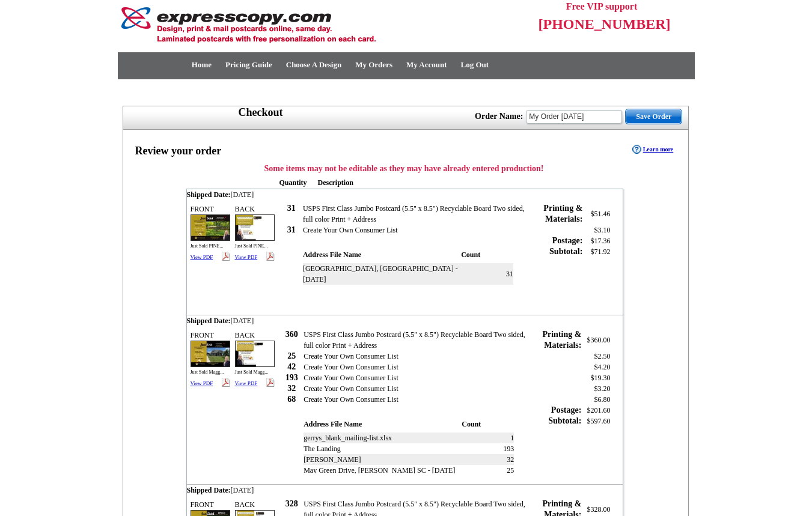 This screenshot has width=812, height=516. Describe the element at coordinates (314, 65) in the screenshot. I see `a: Choose A Design` at that location.